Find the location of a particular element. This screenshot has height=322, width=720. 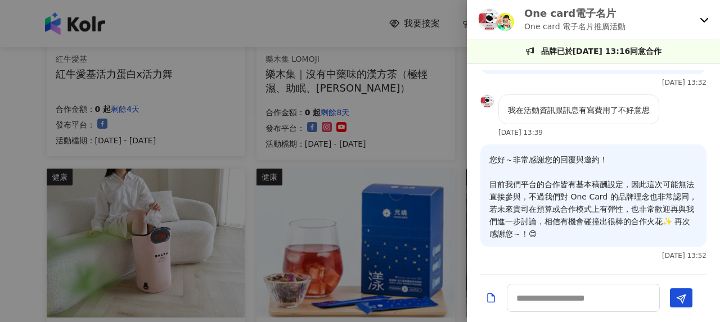

p: One card電子名片 is located at coordinates (574, 13).